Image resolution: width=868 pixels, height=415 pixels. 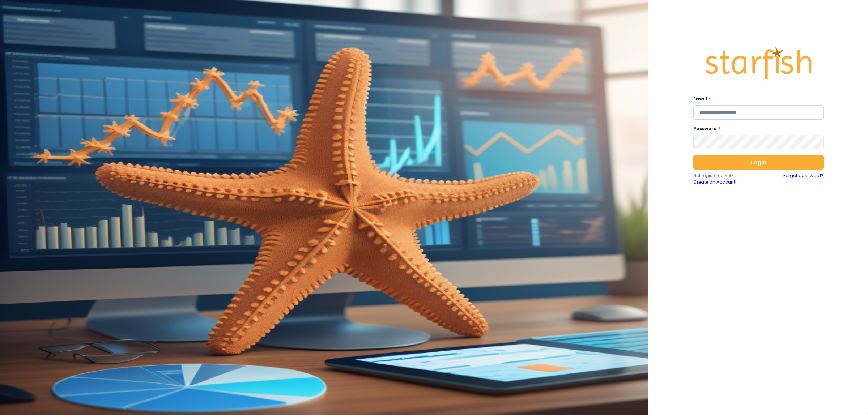 What do you see at coordinates (756, 129) in the screenshot?
I see `label: Password` at bounding box center [756, 129].